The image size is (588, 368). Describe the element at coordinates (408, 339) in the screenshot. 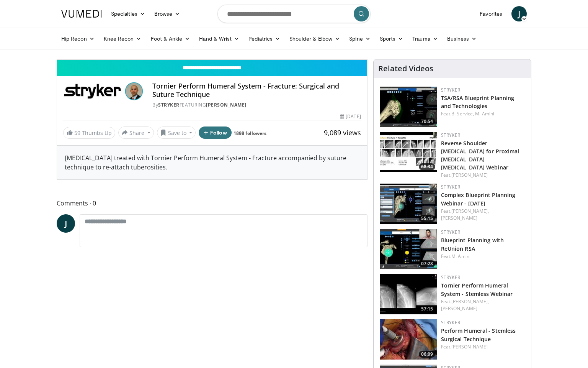

I see `a: 06:09` at that location.